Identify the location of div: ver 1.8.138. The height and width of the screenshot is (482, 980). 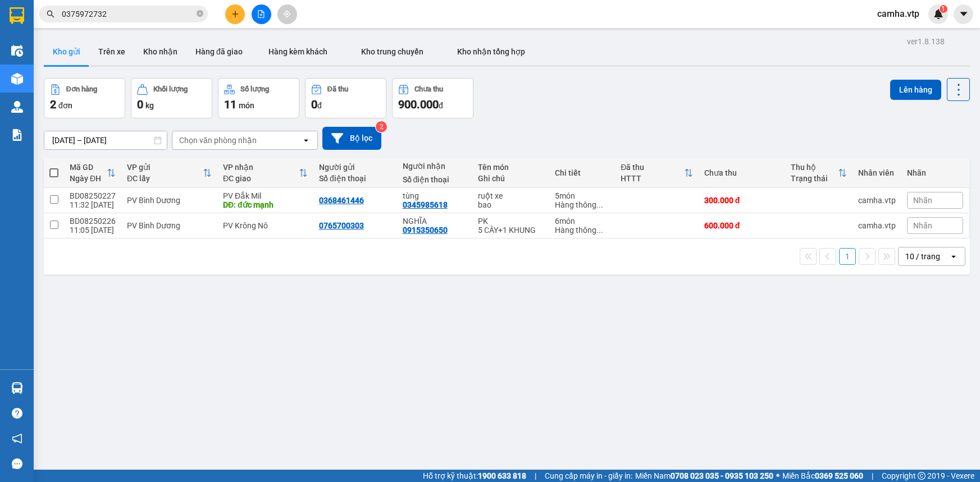
(926, 42).